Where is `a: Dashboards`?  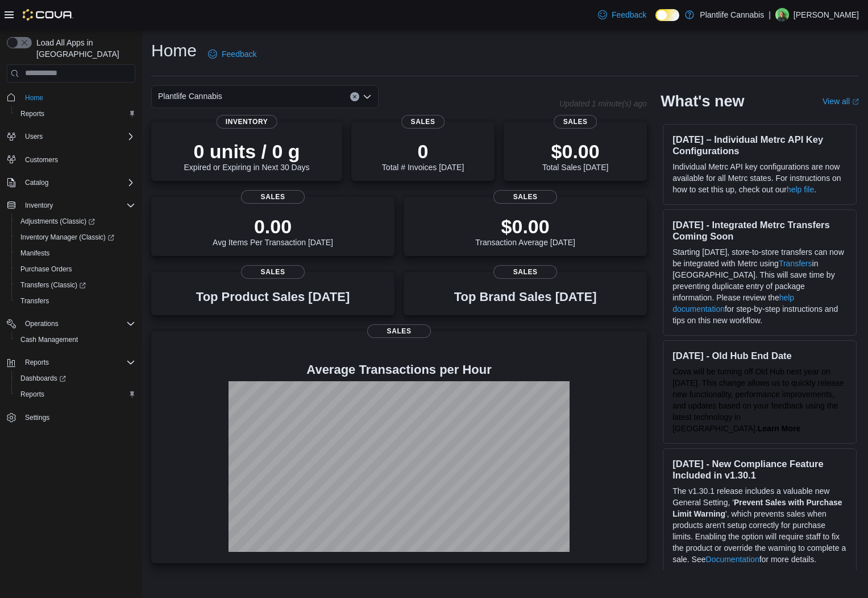 a: Dashboards is located at coordinates (76, 378).